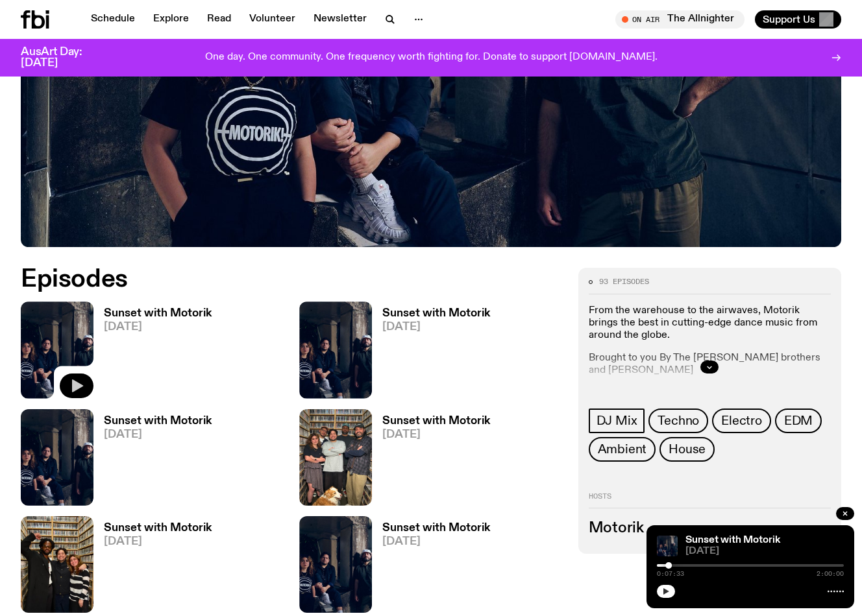  Describe the element at coordinates (799, 421) in the screenshot. I see `a: EDM` at that location.